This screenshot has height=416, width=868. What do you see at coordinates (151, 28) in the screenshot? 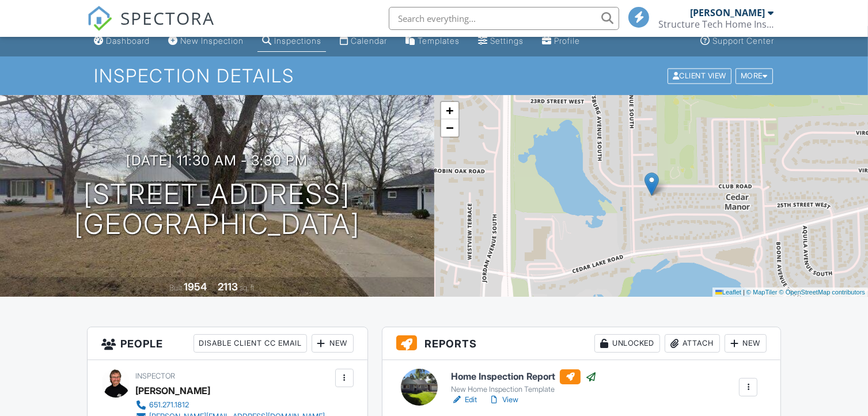
I see `a: SPECTORA` at bounding box center [151, 28].